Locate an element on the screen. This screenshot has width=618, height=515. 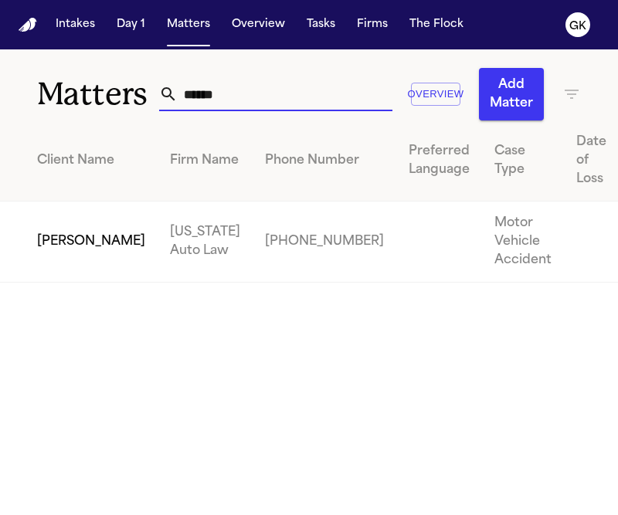
a: Day 1 is located at coordinates (131, 25).